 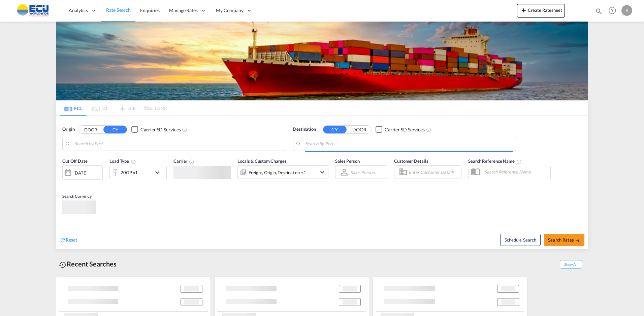 I want to click on md-icon: The selected Trucker/Carrierwill be displayed in the rate results If the rates are from another f..., so click(x=191, y=162).